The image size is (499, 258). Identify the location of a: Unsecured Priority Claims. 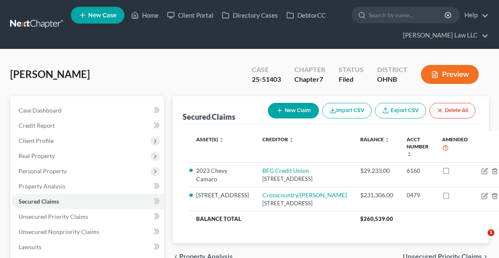
(88, 217).